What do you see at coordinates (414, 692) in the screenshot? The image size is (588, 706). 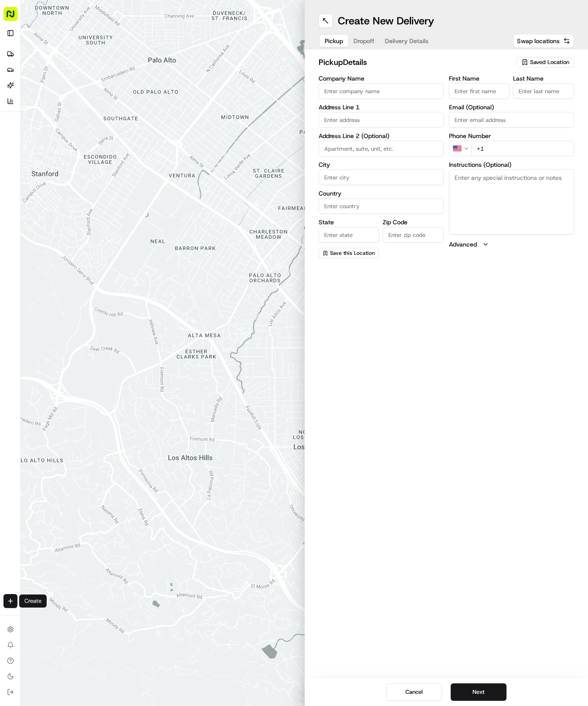 I see `button: Cancel` at bounding box center [414, 692].